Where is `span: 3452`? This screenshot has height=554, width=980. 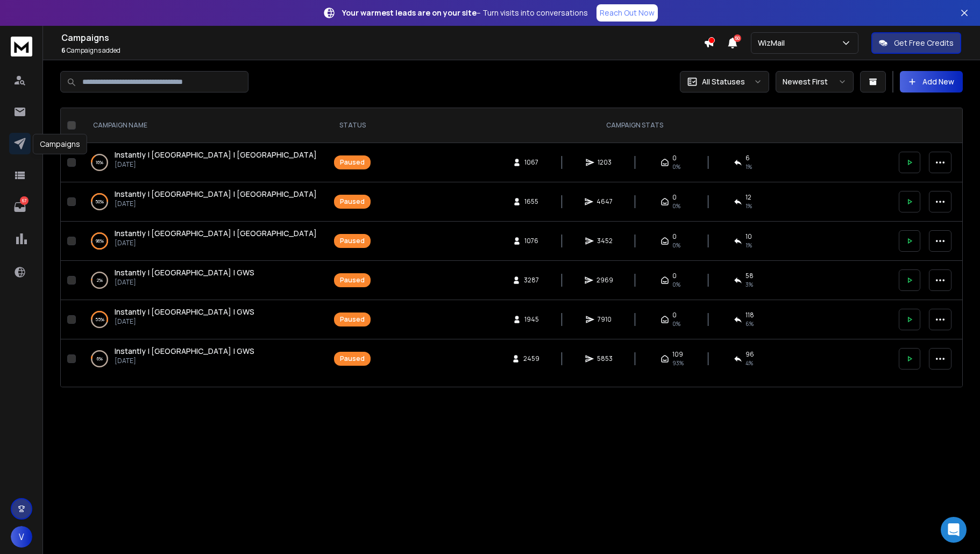 span: 3452 is located at coordinates (605, 241).